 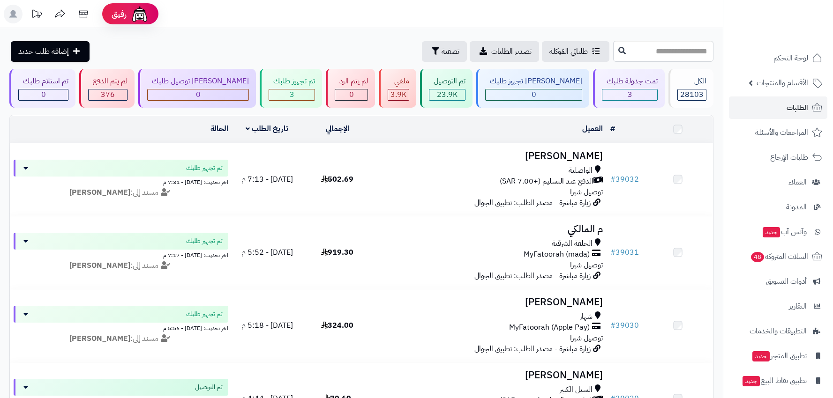 I want to click on span: 919.30, so click(x=337, y=253).